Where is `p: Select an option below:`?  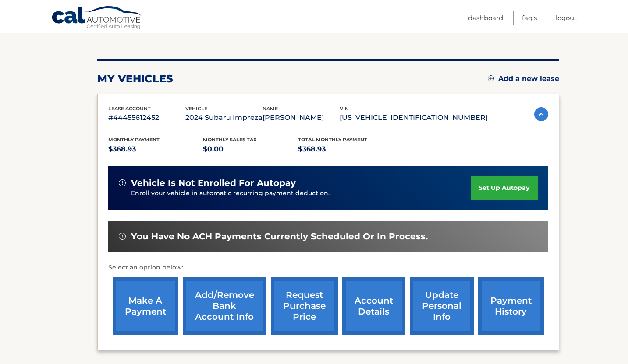 p: Select an option below: is located at coordinates (328, 268).